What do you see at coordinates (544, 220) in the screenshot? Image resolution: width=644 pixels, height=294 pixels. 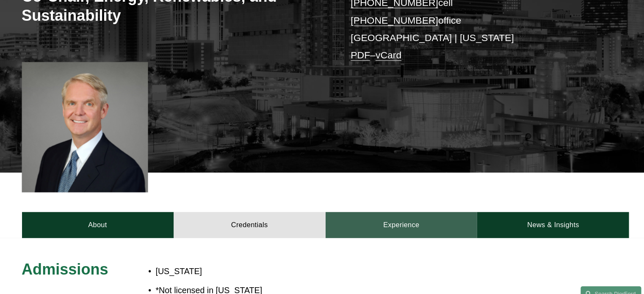 I see `a: News & Insights` at bounding box center [544, 220].